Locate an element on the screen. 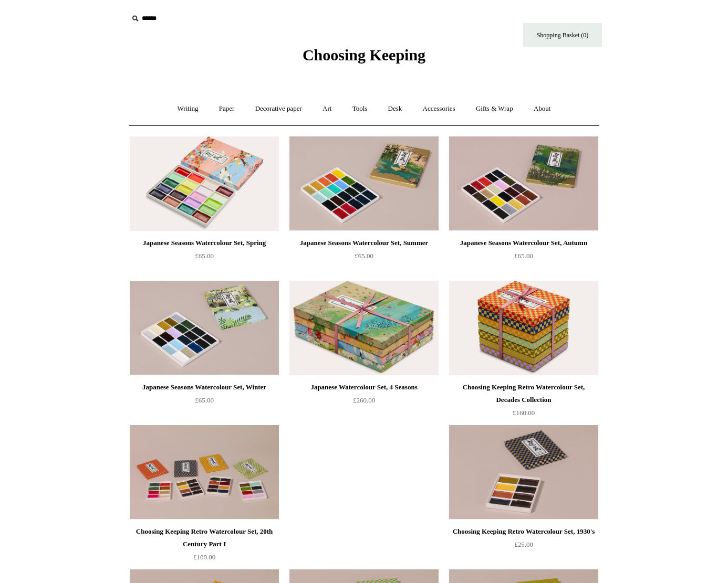 This screenshot has width=728, height=583. a: Japanese Seasons Watercolour Set, Summer Japanese Seasons Watercolour Set, Summer is located at coordinates (364, 184).